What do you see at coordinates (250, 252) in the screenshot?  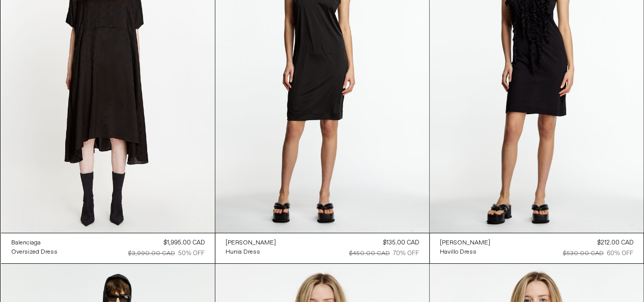 I see `a: Hunia Dress` at bounding box center [250, 252].